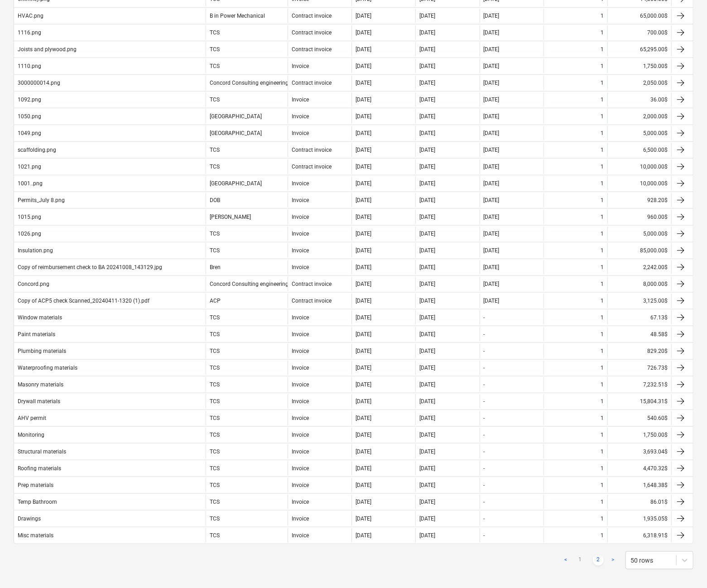 The image size is (707, 588). Describe the element at coordinates (639, 100) in the screenshot. I see `div: 36.00$` at that location.